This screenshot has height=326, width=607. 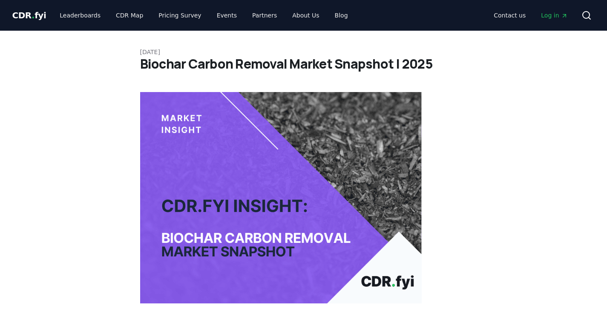 What do you see at coordinates (180, 15) in the screenshot?
I see `a: Pricing Survey` at bounding box center [180, 15].